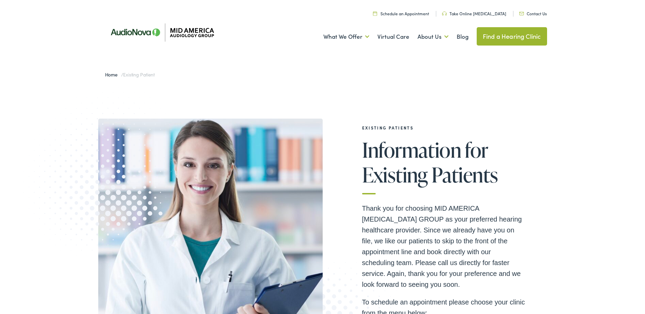 Image resolution: width=645 pixels, height=314 pixels. Describe the element at coordinates (433, 37) in the screenshot. I see `a: About Us` at that location.